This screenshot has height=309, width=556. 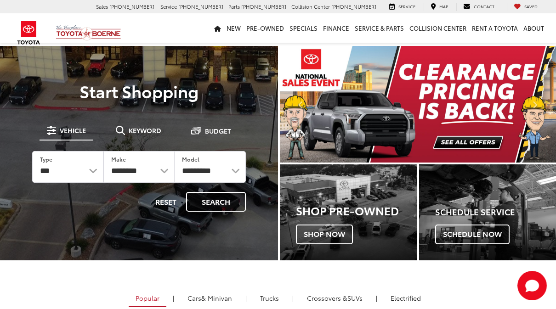 I want to click on a: Popular, so click(x=148, y=299).